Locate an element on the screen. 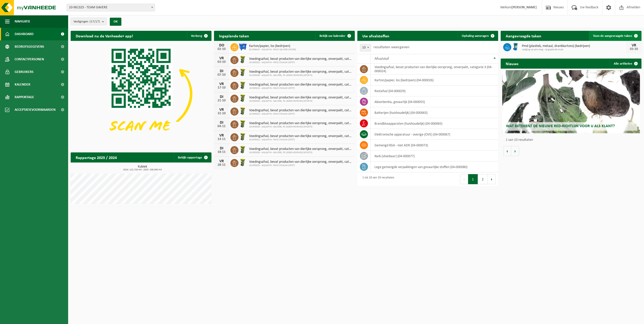 The height and width of the screenshot is (324, 644). span: 02-008447 - AQUAFIN - RWZI GAVERE (KP238) is located at coordinates (273, 49).